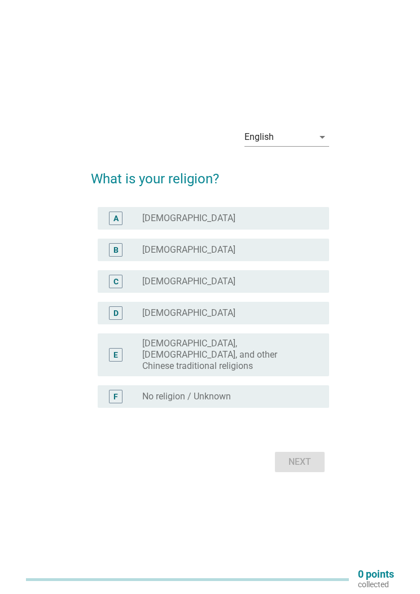 The image size is (420, 594). Describe the element at coordinates (376, 574) in the screenshot. I see `p: 0 points` at that location.